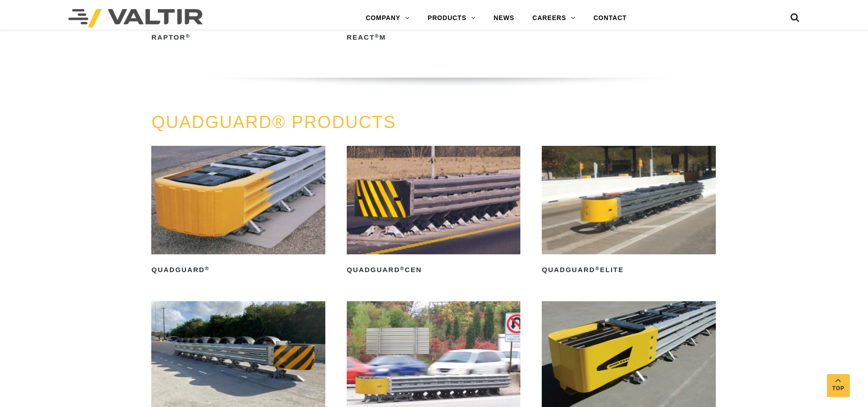  I want to click on a: CAREERS, so click(554, 18).